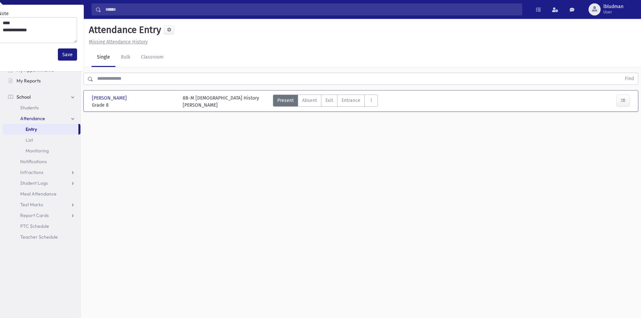 Image resolution: width=641 pixels, height=318 pixels. I want to click on a: Students, so click(41, 108).